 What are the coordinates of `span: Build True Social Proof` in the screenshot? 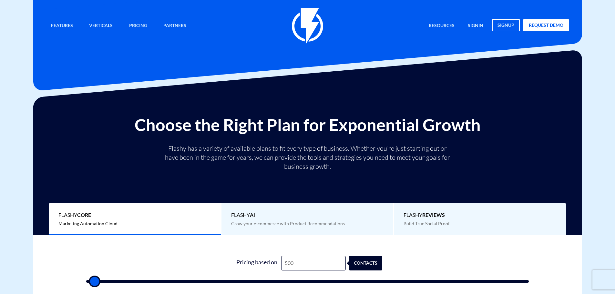 It's located at (427, 224).